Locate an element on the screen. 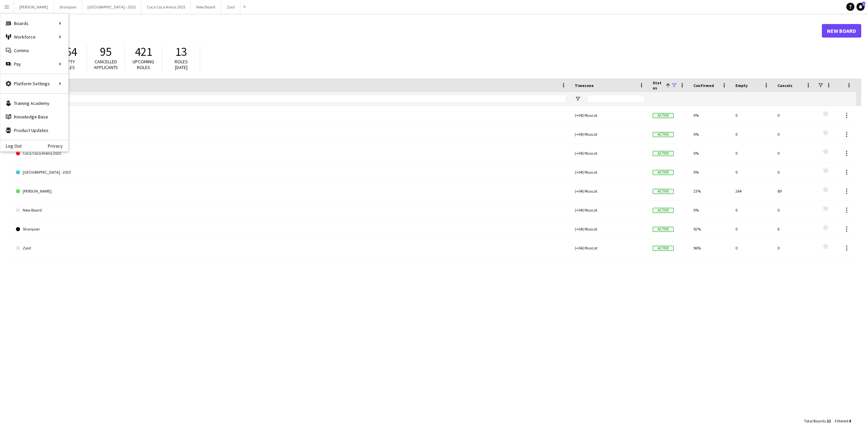 This screenshot has width=868, height=438. span: Upcoming roles is located at coordinates (143, 64).